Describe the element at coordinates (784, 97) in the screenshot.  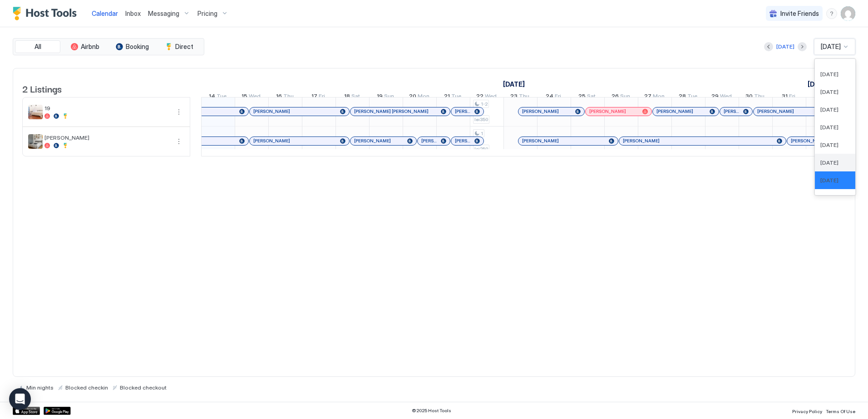
I see `span: 31` at that location.